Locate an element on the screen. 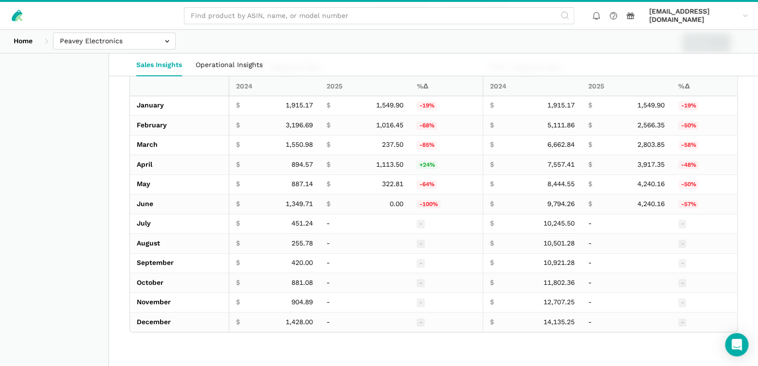 This screenshot has width=758, height=366. th: 2025 YTD - Shipped COGS is located at coordinates (626, 86).